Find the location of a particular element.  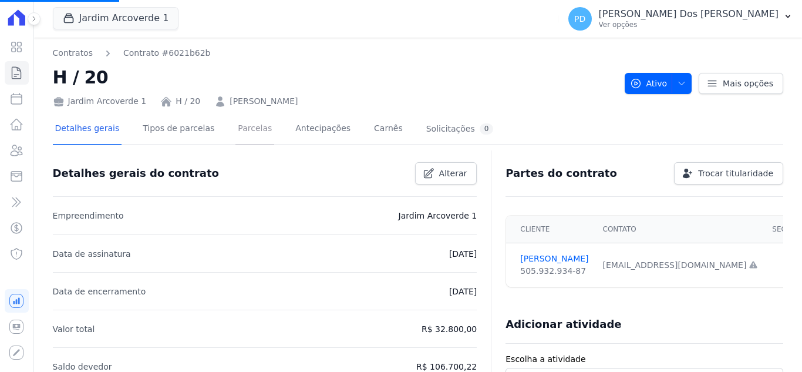

p: Ver opções is located at coordinates (689, 25).